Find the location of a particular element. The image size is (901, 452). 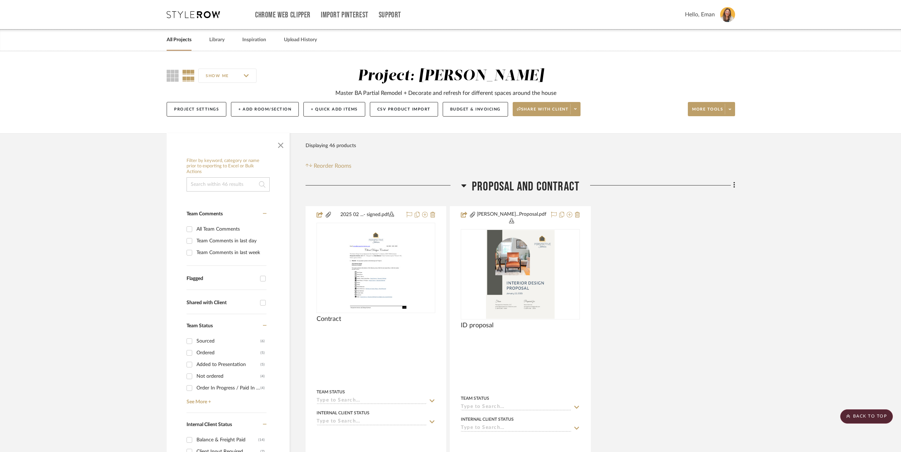

button: + Add Room/Section is located at coordinates (265, 109).